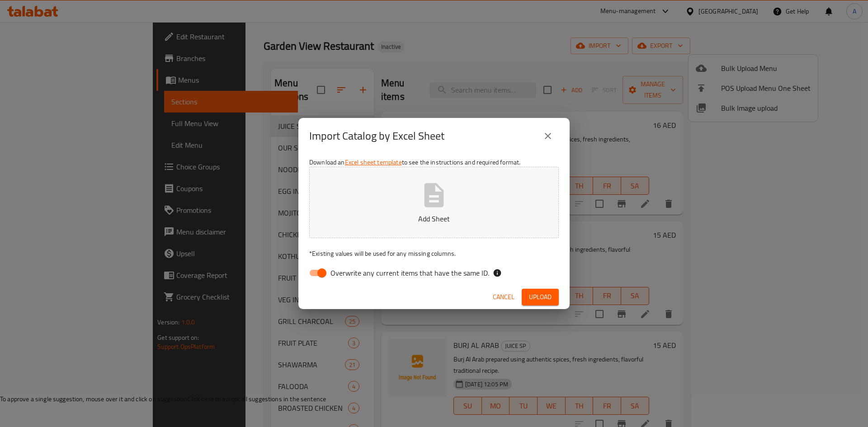 This screenshot has width=868, height=427. Describe the element at coordinates (540, 297) in the screenshot. I see `span: Upload` at that location.